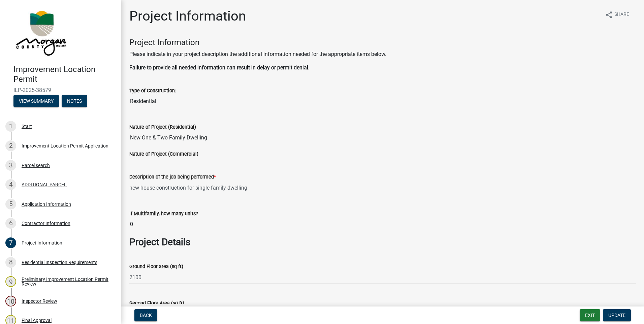  I want to click on span: Back, so click(146, 315).